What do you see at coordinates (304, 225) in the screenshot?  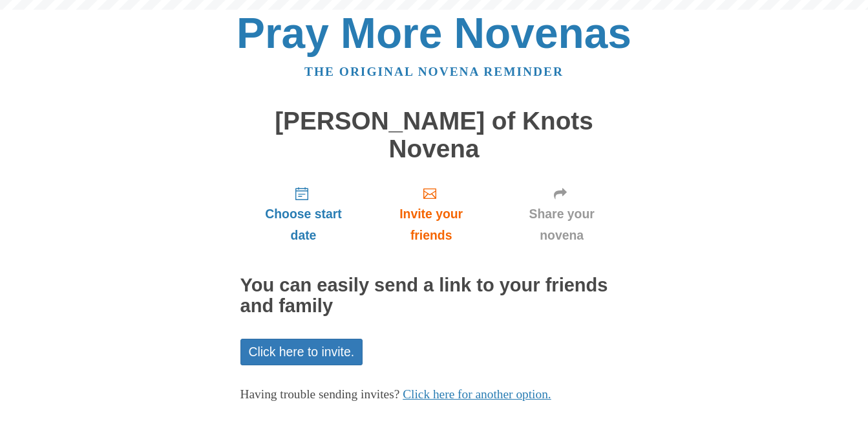 I see `span: Choose start date` at bounding box center [304, 225].